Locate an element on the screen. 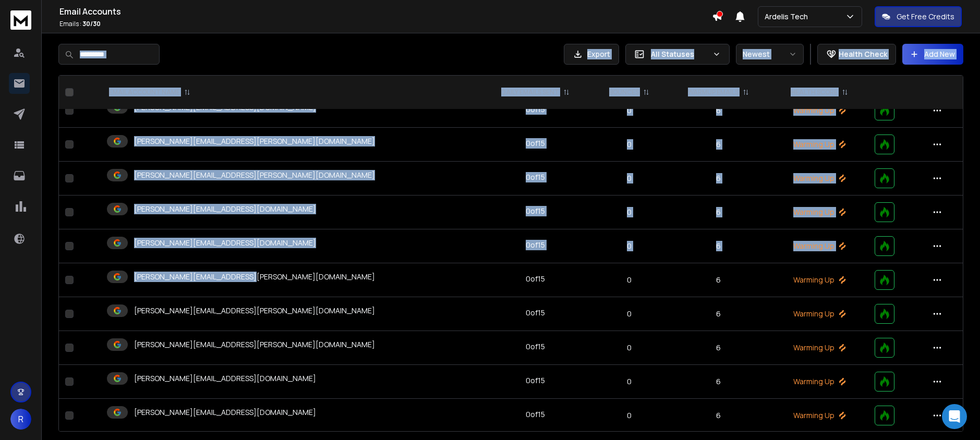 This screenshot has width=980, height=440. p: WARMUP EMAILS is located at coordinates (713, 92).